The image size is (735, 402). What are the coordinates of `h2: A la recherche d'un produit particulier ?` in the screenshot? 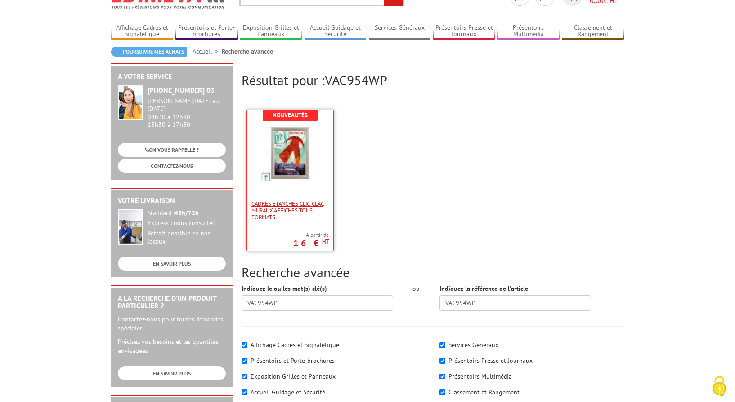 It's located at (172, 302).